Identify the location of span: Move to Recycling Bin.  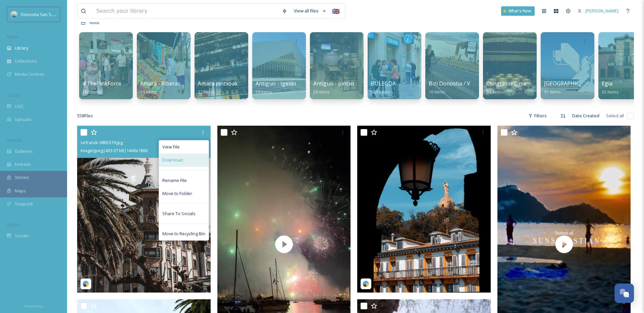
(184, 233).